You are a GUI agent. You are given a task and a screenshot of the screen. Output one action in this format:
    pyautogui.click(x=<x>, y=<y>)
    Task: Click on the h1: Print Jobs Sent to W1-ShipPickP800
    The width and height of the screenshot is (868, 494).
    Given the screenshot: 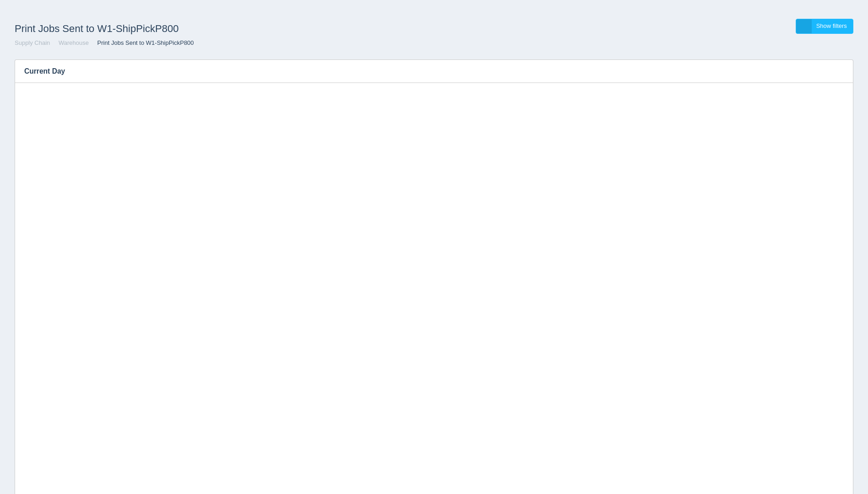 What is the action you would take?
    pyautogui.click(x=224, y=29)
    